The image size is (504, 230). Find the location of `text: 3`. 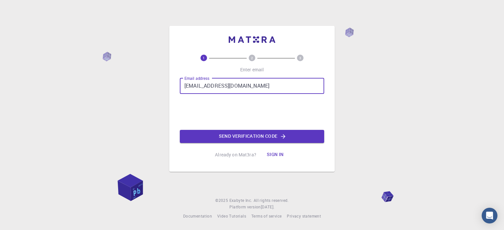

text: 3 is located at coordinates (300, 58).